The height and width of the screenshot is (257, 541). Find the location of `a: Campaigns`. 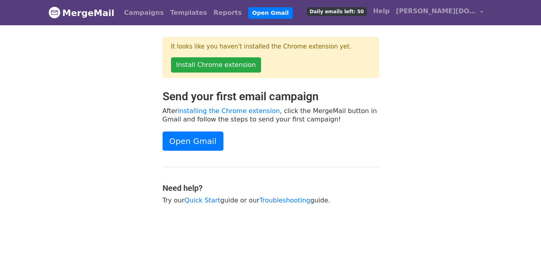

a: Campaigns is located at coordinates (144, 13).